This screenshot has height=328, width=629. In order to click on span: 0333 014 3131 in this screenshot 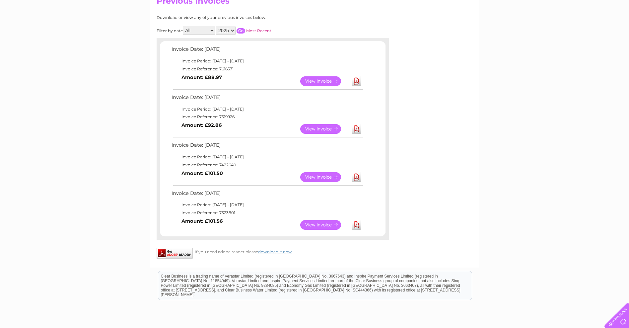, I will do `click(527, 7)`.